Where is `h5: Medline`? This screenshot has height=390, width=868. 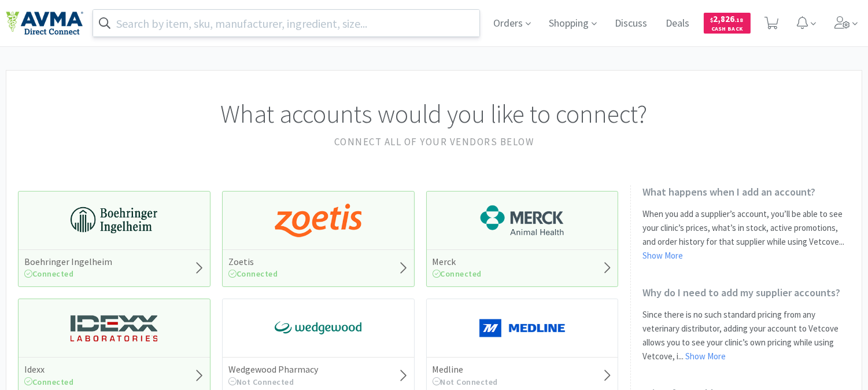
h5: Medline is located at coordinates (465, 370).